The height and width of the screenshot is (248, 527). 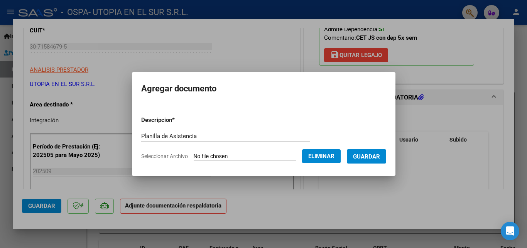 I want to click on span: Guardar, so click(x=367, y=157).